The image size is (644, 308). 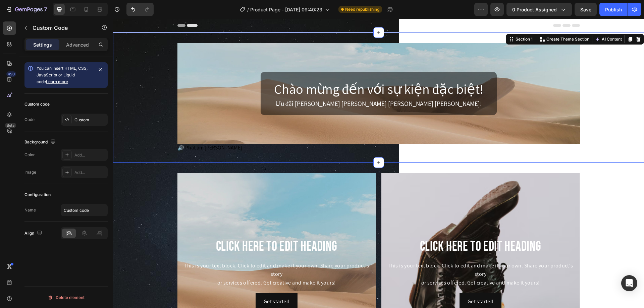 I want to click on button: 0 product assigned, so click(x=539, y=9).